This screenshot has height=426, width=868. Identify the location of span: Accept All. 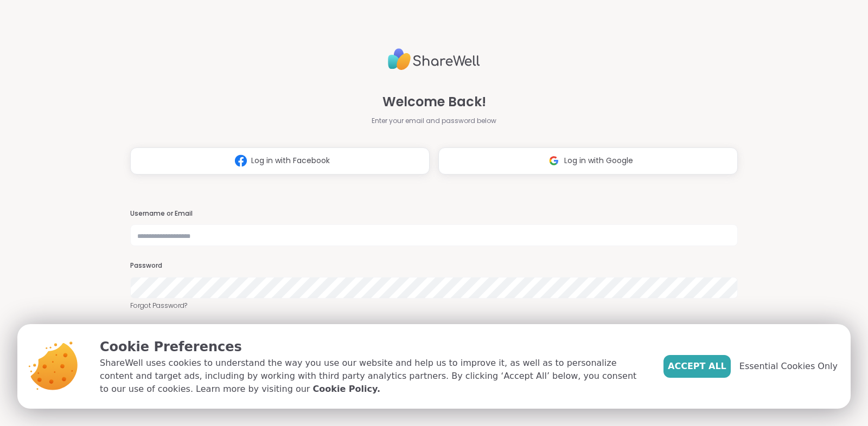
(697, 366).